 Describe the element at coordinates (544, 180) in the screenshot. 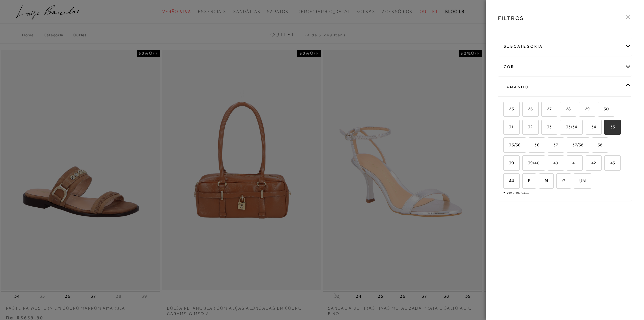

I see `span: M` at that location.